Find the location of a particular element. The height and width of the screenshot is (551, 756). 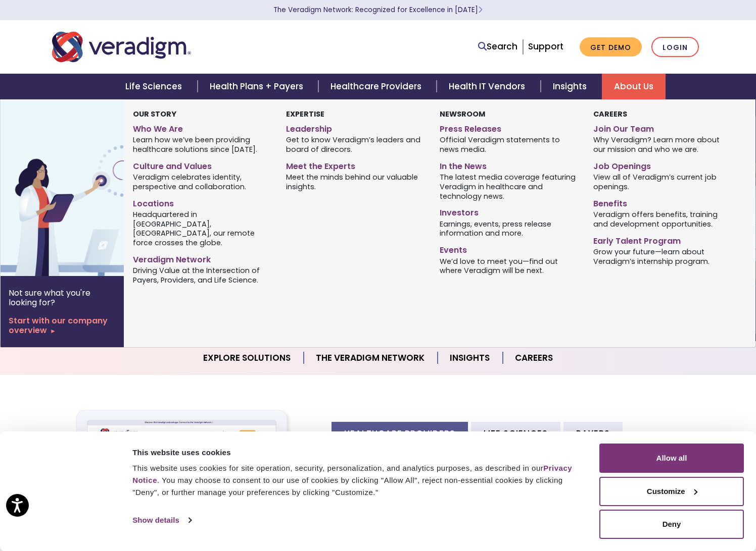

li: Life Sciences is located at coordinates (516, 433).